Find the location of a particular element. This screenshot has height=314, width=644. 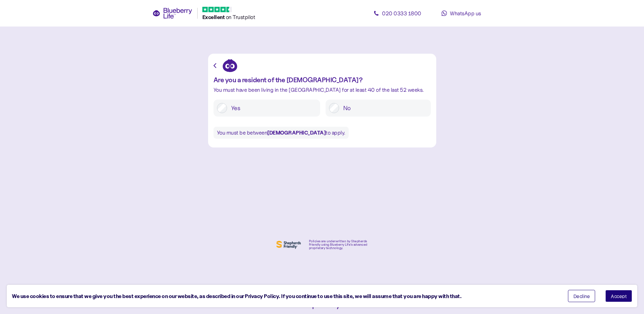

div: We use cookies to ensure that we give you the best experience on our website, as described in our... is located at coordinates (285, 296).